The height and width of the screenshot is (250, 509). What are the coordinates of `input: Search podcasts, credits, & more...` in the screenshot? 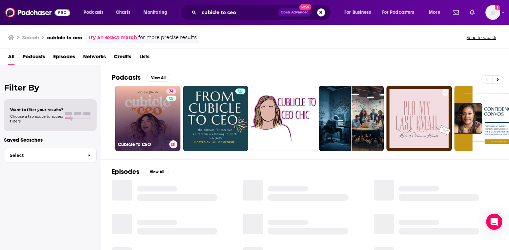 It's located at (238, 12).